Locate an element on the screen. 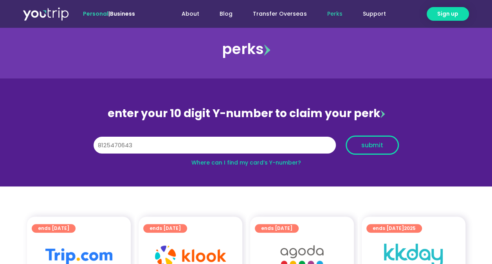 This screenshot has width=492, height=264. span: 2025 is located at coordinates (410, 228).